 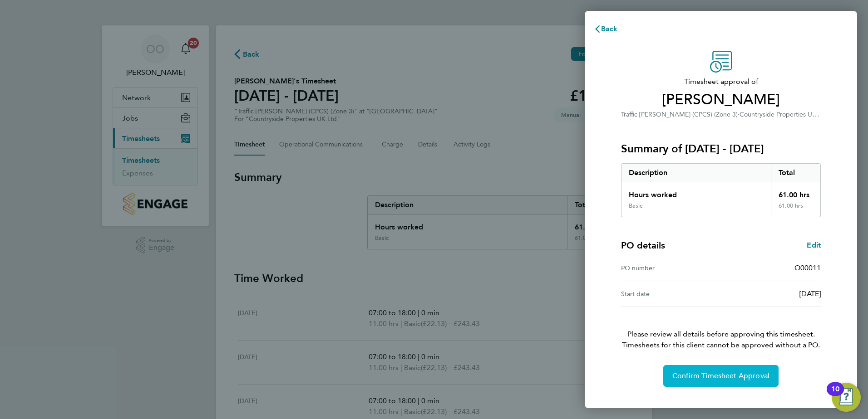 I want to click on span: Edit, so click(x=814, y=245).